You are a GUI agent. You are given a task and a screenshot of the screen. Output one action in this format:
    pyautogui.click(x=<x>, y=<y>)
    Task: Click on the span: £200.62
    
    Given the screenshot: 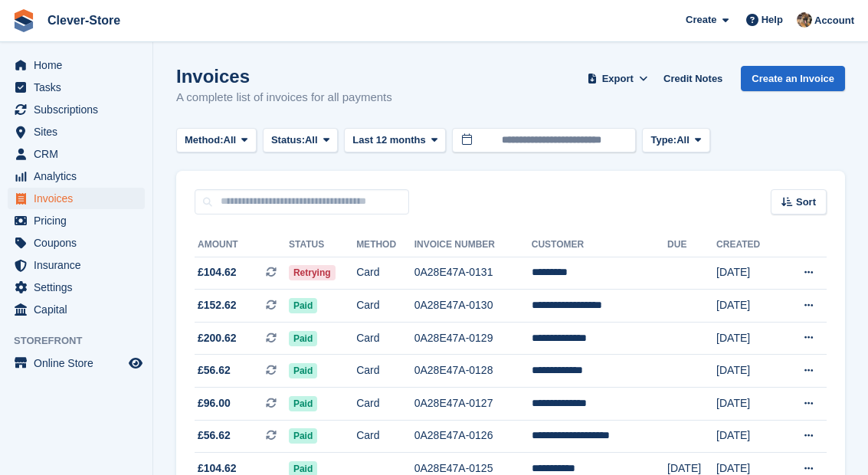 What is the action you would take?
    pyautogui.click(x=217, y=338)
    